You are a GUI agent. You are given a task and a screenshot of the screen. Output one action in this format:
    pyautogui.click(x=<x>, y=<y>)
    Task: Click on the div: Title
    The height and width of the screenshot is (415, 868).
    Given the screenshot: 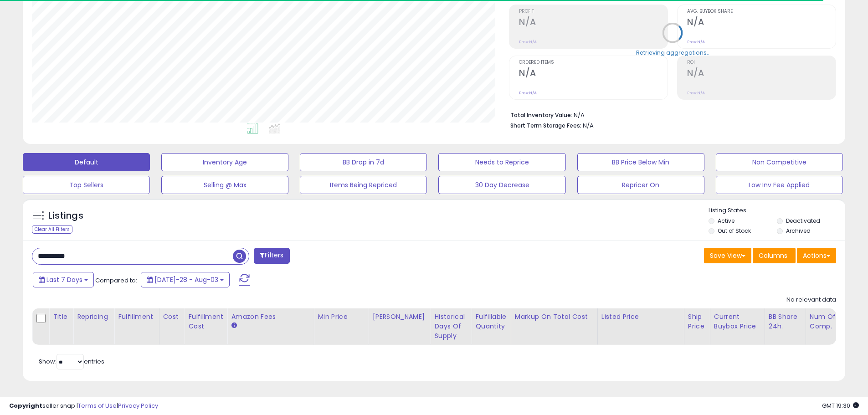 What is the action you would take?
    pyautogui.click(x=61, y=317)
    